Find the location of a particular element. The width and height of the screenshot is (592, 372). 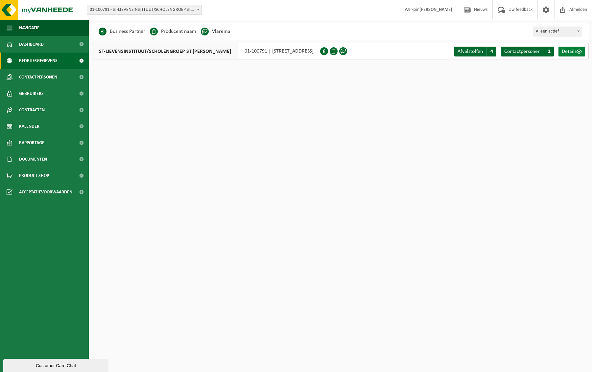

span: Alleen actief is located at coordinates (558, 32).